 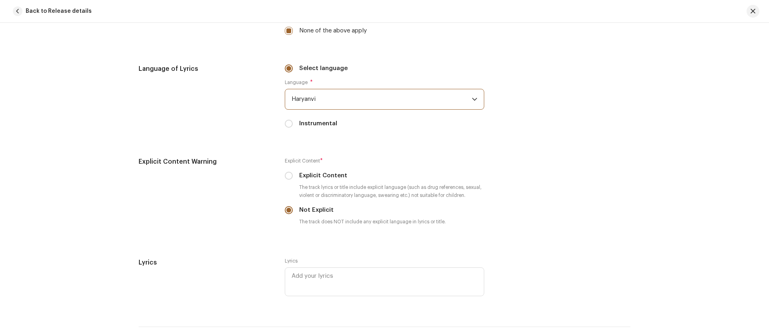 I want to click on span: Haryanvi, so click(x=382, y=99).